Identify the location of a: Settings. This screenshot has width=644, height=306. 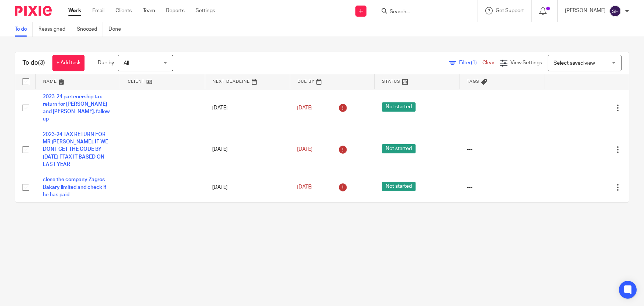
(205, 11).